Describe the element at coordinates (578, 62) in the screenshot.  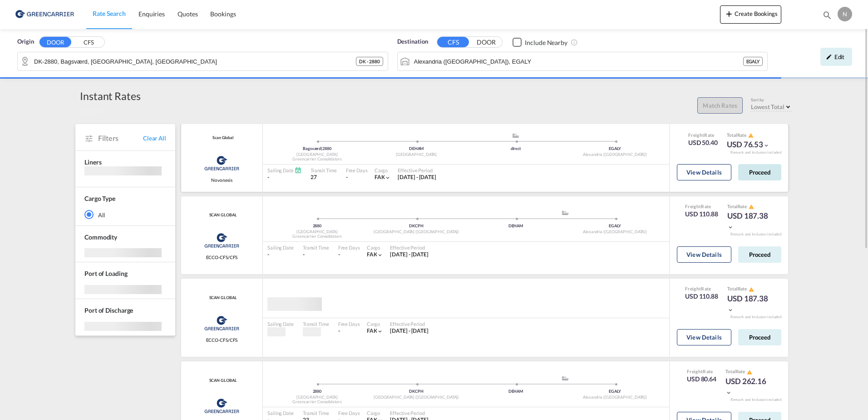
I see `input: Search by Port` at that location.